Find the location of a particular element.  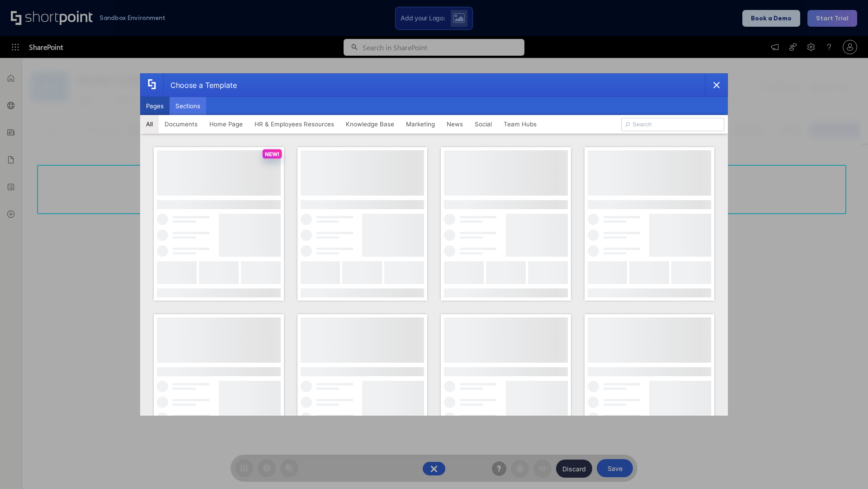

button: All is located at coordinates (149, 124).